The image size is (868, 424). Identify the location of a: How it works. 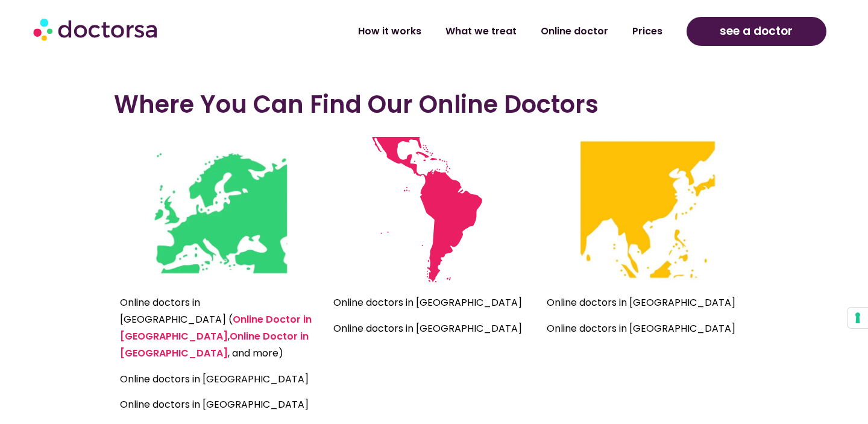
(390, 31).